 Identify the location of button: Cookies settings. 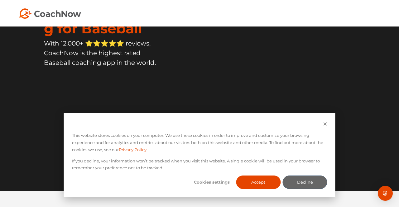
(211, 182).